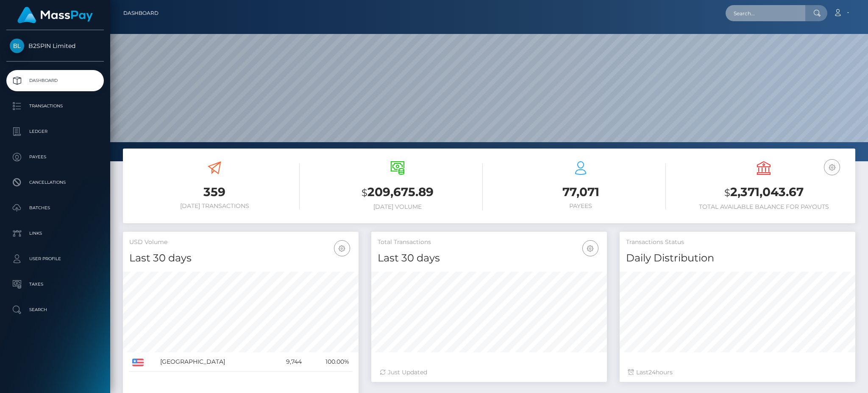  Describe the element at coordinates (737, 242) in the screenshot. I see `h5: Transactions Status` at that location.